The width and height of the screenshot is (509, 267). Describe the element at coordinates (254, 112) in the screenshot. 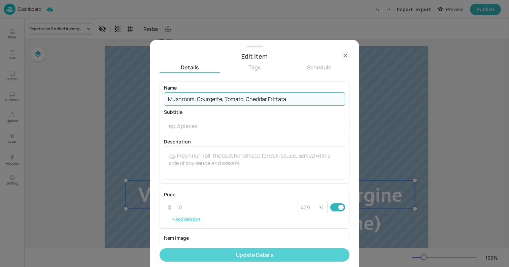

I see `p: Subtitle` at that location.